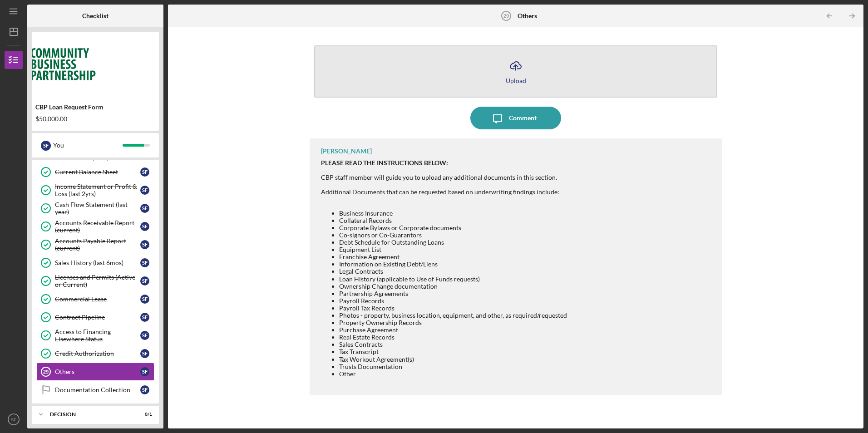  Describe the element at coordinates (96, 190) in the screenshot. I see `a: Income Statement or Profit & Loss (last 2yrs)SF` at that location.